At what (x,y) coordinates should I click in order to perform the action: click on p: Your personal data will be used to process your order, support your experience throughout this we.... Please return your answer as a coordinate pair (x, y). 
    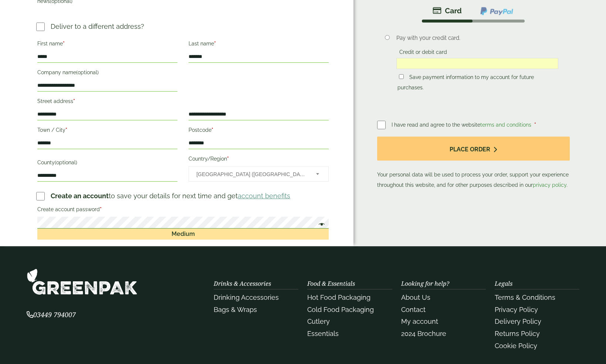
    Looking at the image, I should click on (473, 163).